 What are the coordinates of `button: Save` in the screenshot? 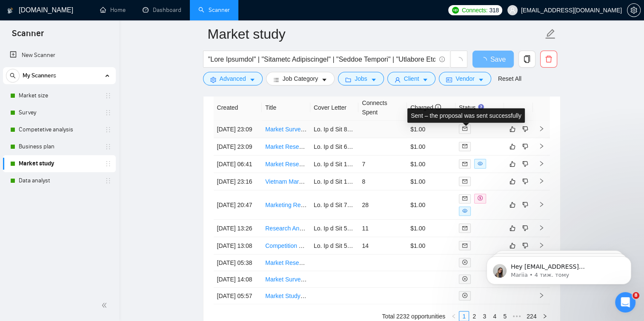 It's located at (493, 59).